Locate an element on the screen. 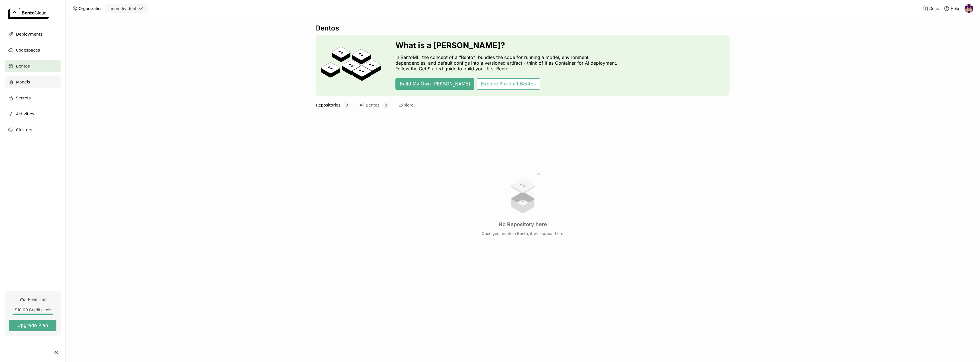 This screenshot has width=980, height=362. a: Secrets is located at coordinates (33, 98).